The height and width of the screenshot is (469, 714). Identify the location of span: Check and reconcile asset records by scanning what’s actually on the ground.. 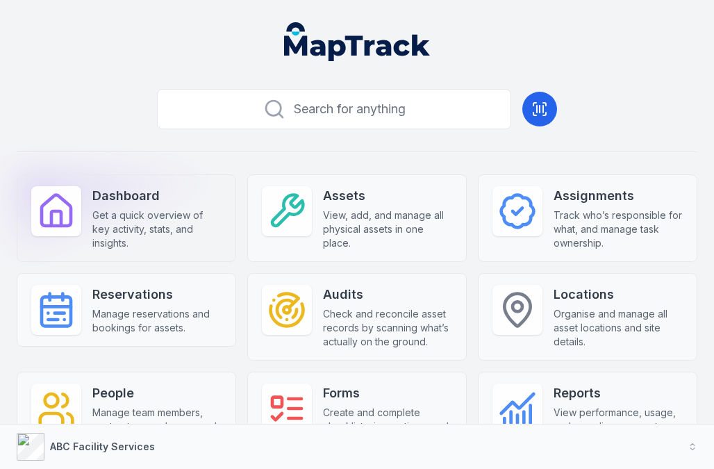
(388, 328).